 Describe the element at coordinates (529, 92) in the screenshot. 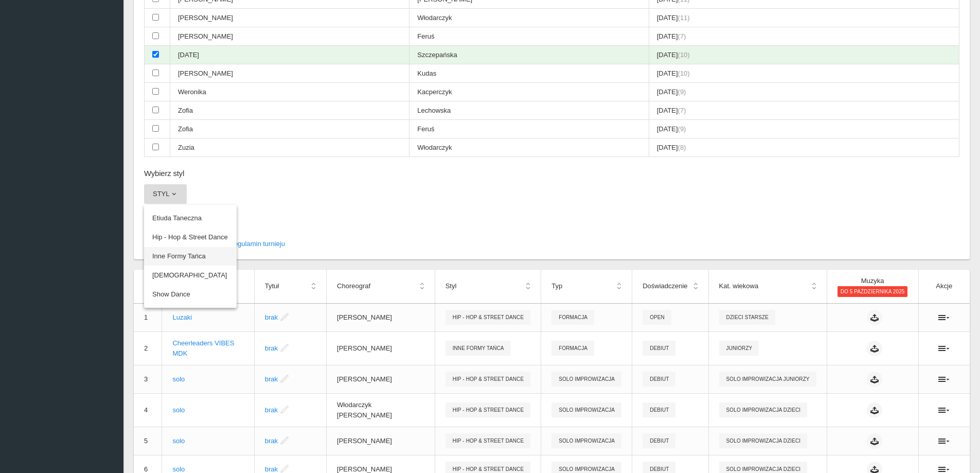

I see `td: Kacperczyk` at that location.